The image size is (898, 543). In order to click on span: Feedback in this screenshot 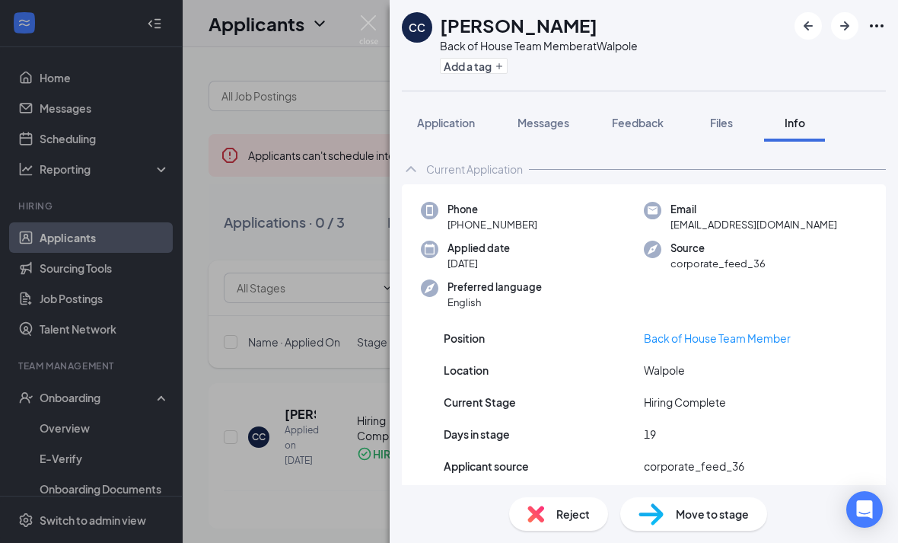, I will do `click(638, 123)`.